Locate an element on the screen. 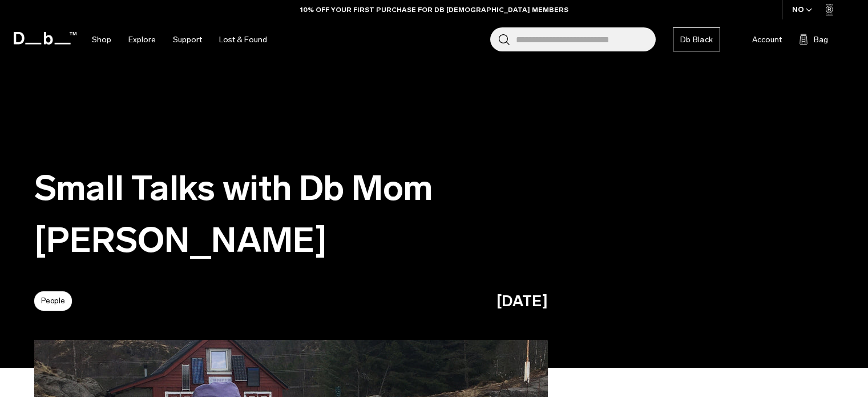 Image resolution: width=868 pixels, height=397 pixels. button: Bag is located at coordinates (813, 39).